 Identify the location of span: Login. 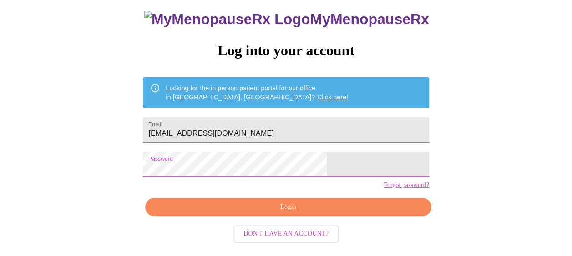
(288, 207).